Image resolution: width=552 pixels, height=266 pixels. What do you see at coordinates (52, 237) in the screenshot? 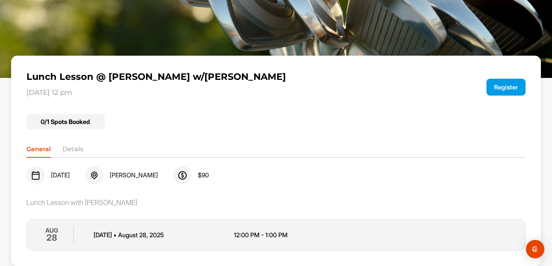
I see `h2: 28` at bounding box center [52, 237].